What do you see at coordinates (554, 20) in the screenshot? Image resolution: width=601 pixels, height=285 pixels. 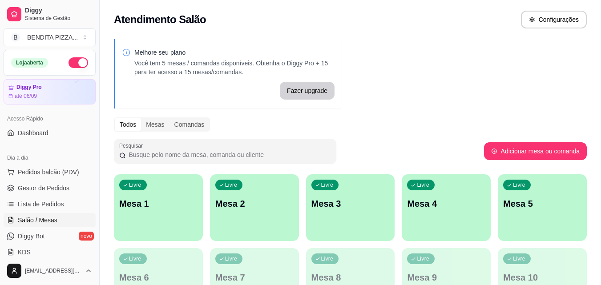 I see `button: Configurações` at bounding box center [554, 20].